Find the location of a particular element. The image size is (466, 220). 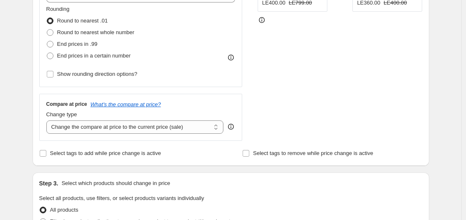

div: help is located at coordinates (231, 127).